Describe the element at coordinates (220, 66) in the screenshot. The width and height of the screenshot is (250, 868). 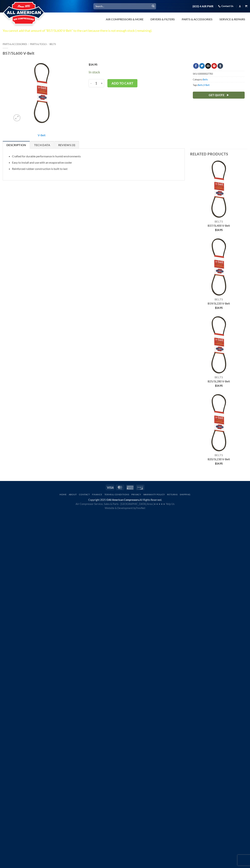
I see `a: Share on Tumblr` at that location.